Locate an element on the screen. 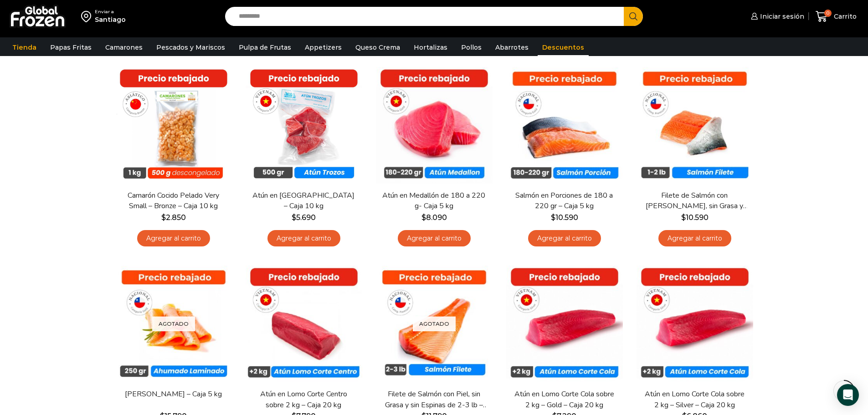 This screenshot has height=415, width=868. span: 0 is located at coordinates (828, 13).